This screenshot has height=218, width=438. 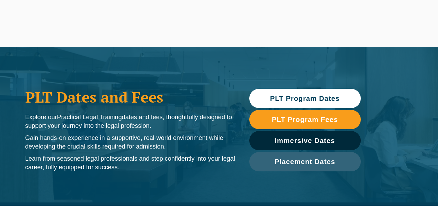 What do you see at coordinates (305, 120) in the screenshot?
I see `span: PLT Program Fees` at bounding box center [305, 120].